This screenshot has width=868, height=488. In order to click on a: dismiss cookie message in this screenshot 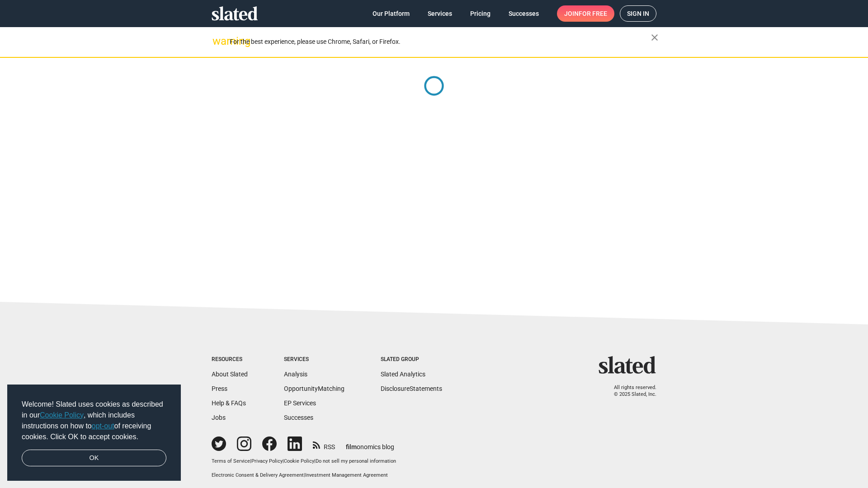, I will do `click(94, 458)`.